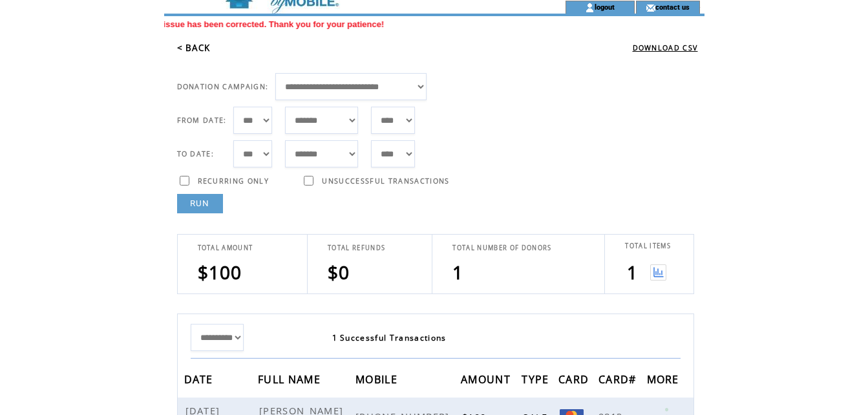  What do you see at coordinates (536, 379) in the screenshot?
I see `a: TYPE` at bounding box center [536, 379].